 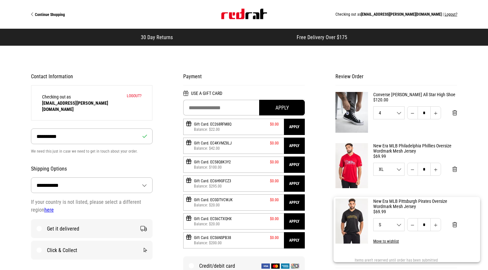 What do you see at coordinates (352, 166) in the screenshot?
I see `img: New Era MLB Philadelphia Phillies Oversize Wordmark Mesh Jersey` at bounding box center [352, 166].